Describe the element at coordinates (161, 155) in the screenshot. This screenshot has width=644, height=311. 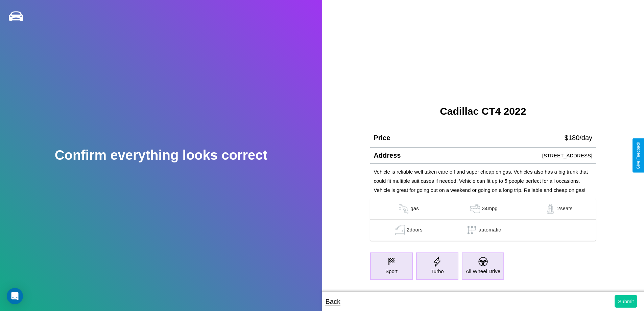
I see `h2: Confirm everything looks correct` at that location.